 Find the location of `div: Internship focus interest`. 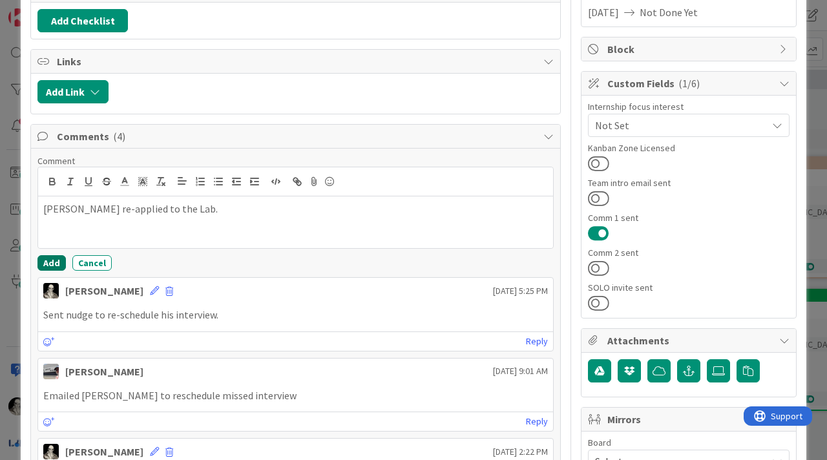

div: Internship focus interest is located at coordinates (689, 107).